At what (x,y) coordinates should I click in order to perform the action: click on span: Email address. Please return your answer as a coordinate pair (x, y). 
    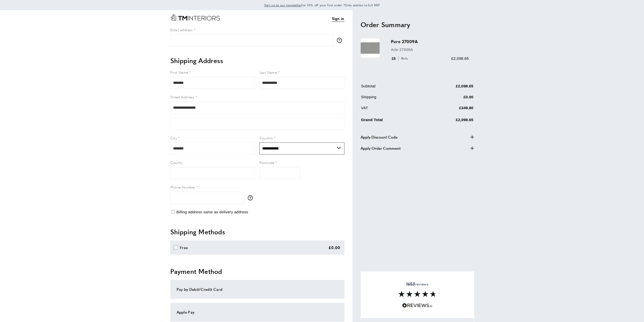
    Looking at the image, I should click on (182, 30).